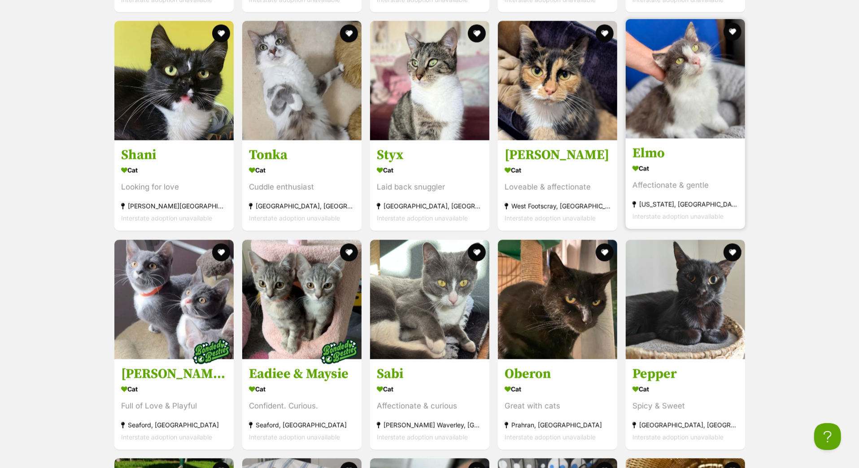  Describe the element at coordinates (430, 405) in the screenshot. I see `div: Affectionate & curious` at that location.